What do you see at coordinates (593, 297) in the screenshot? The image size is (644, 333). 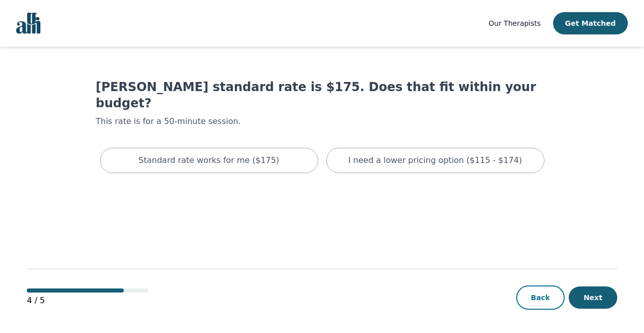 I see `button: Next` at bounding box center [593, 297].